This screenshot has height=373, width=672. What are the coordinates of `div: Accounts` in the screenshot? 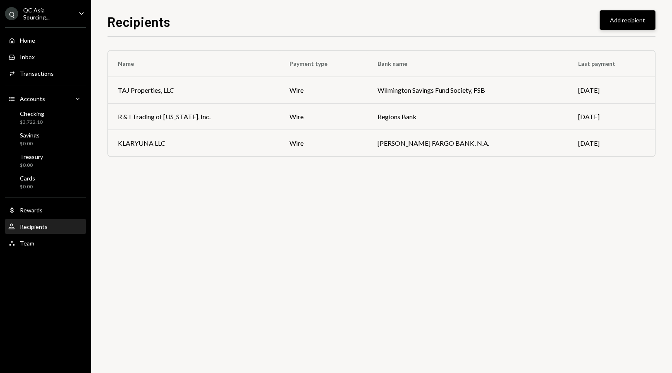 It's located at (32, 98).